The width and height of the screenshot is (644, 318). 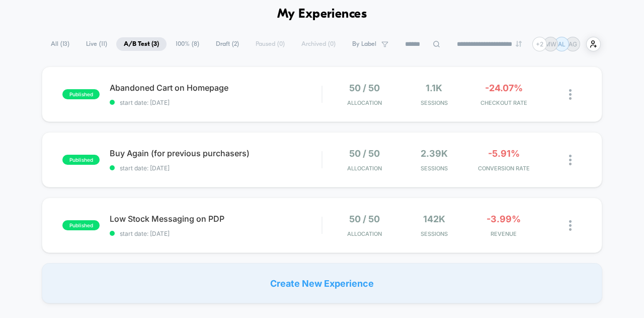 What do you see at coordinates (434, 153) in the screenshot?
I see `span: 2.39k` at bounding box center [434, 153].